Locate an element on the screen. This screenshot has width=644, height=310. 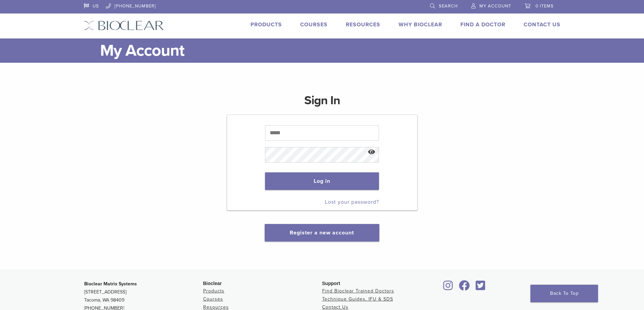
a: Why Bioclear is located at coordinates (420, 24).